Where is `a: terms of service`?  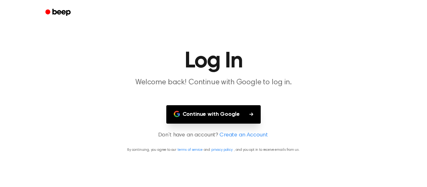 a: terms of service is located at coordinates (190, 150).